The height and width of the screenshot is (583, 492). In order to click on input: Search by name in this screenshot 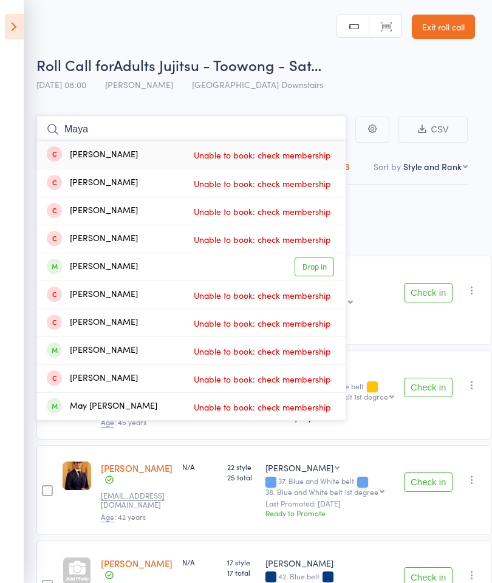, I will do `click(191, 129)`.